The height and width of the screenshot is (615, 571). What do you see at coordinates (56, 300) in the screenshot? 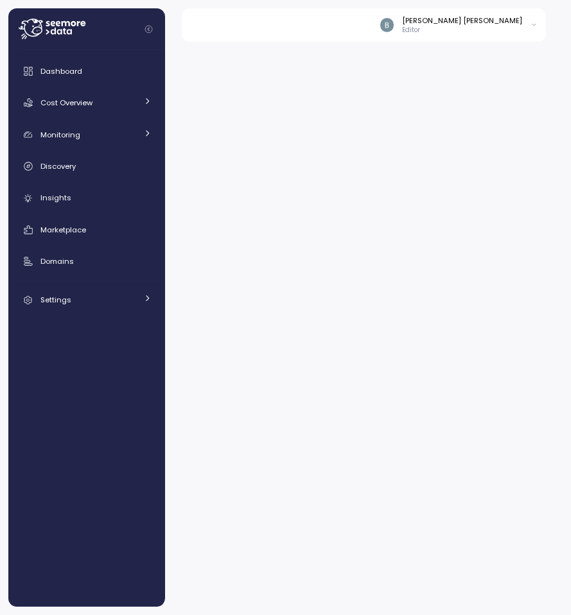
I see `span: Settings` at bounding box center [56, 300].